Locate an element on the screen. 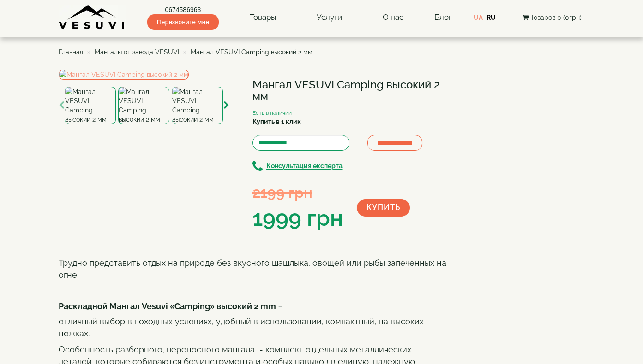 Image resolution: width=643 pixels, height=364 pixels. span: Товаров 0 (0грн) is located at coordinates (555, 18).